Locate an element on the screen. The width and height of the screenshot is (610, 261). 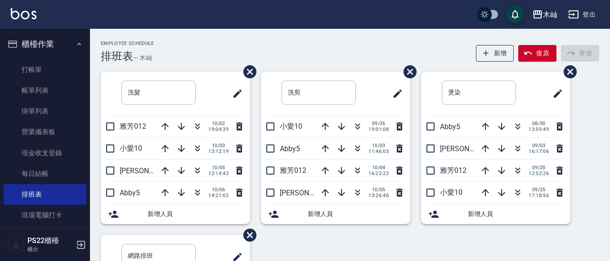
a: 現金收支登錄 is located at coordinates (45, 153).